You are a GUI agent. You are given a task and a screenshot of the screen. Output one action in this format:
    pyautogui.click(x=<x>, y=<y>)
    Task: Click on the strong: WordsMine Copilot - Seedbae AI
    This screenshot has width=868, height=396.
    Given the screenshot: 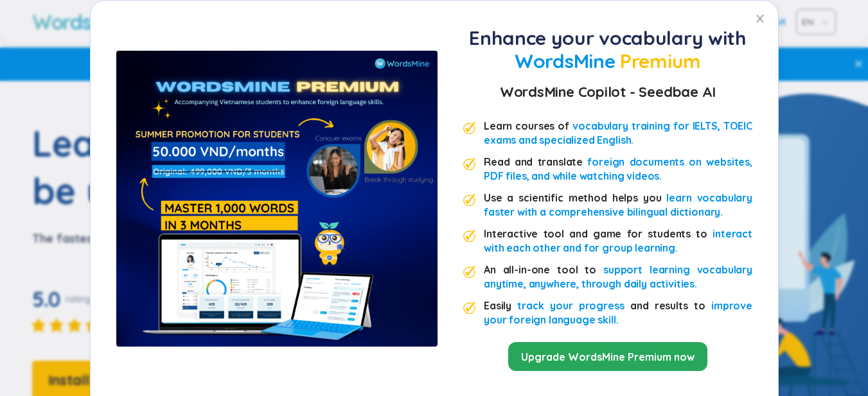 What is the action you would take?
    pyautogui.click(x=607, y=92)
    